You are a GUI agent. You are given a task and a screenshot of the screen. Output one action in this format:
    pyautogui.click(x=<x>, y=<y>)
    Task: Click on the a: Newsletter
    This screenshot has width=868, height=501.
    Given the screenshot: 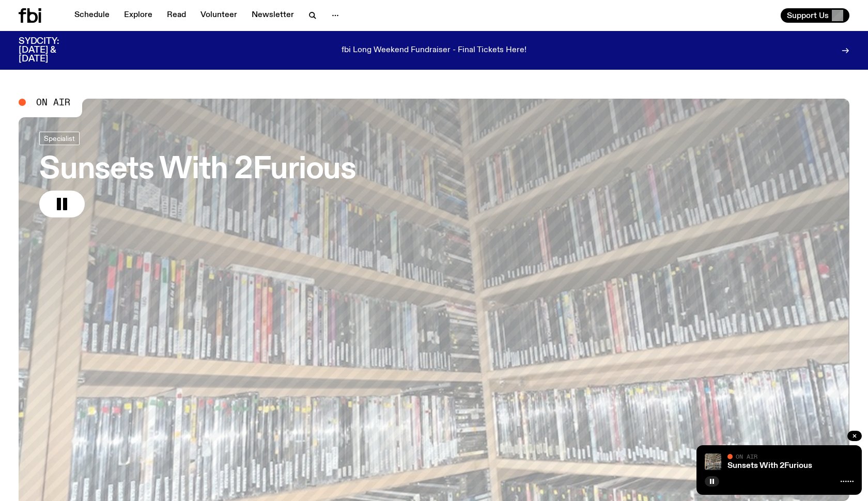 What is the action you would take?
    pyautogui.click(x=273, y=16)
    